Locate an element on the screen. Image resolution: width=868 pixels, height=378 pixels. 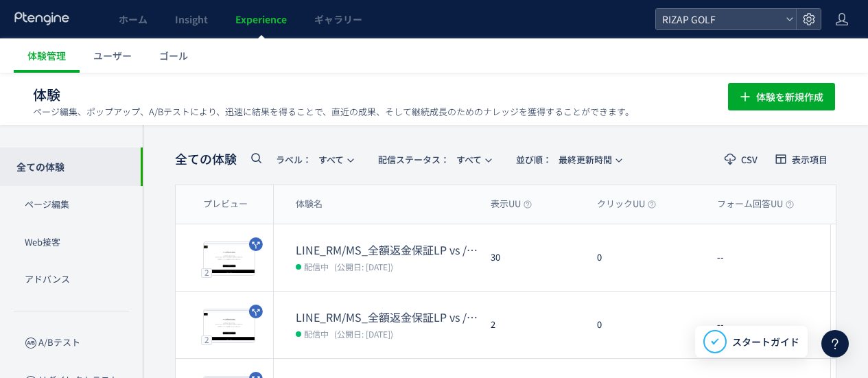
span: RIZAP GOLF is located at coordinates (719, 19).